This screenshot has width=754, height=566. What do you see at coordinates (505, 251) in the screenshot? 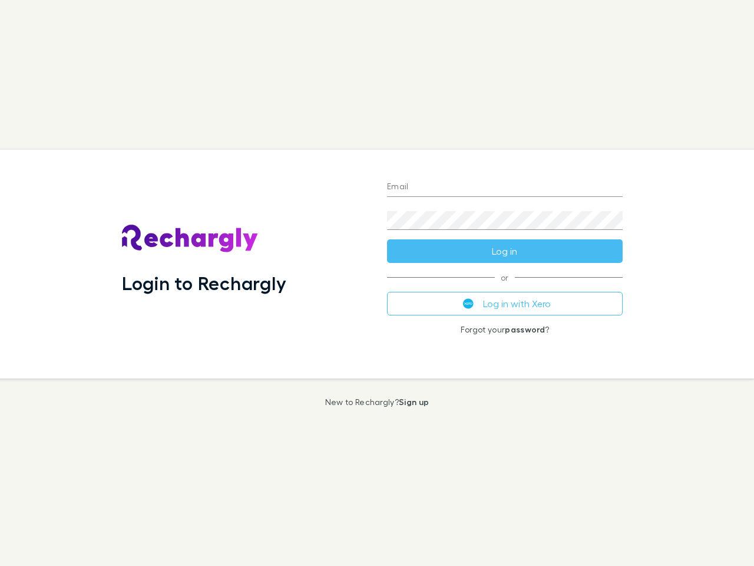
I see `button: Log in` at bounding box center [505, 251].